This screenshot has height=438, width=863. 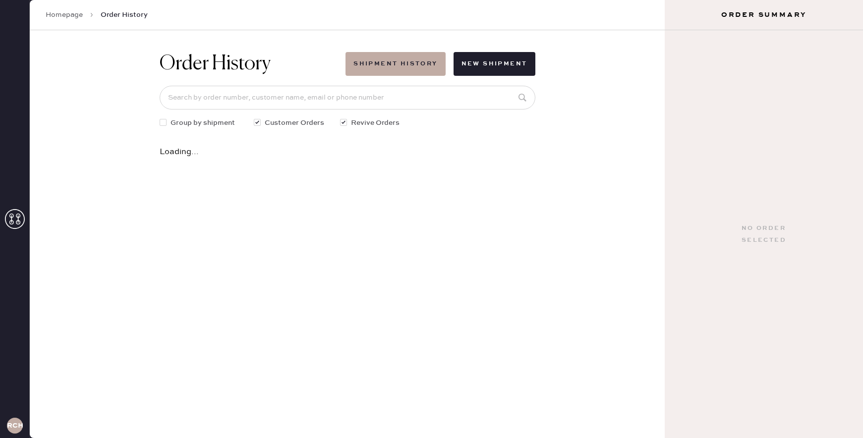 I want to click on h3: RCHA, so click(x=15, y=426).